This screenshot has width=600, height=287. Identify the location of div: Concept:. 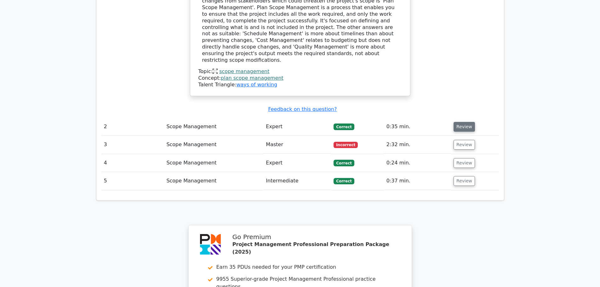
(300, 78).